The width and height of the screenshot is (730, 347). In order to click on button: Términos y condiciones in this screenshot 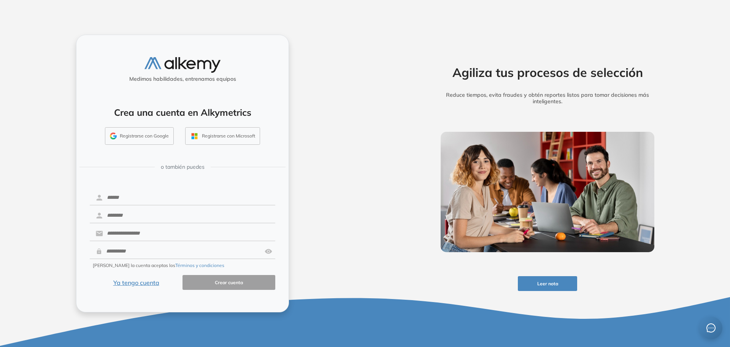, I will do `click(200, 265)`.